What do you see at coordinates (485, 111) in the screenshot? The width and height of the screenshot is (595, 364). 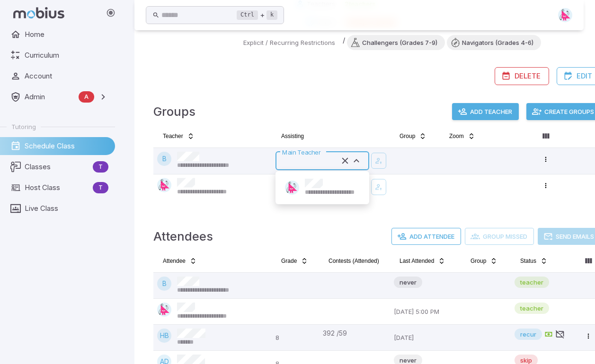 I see `button: Add Teacher` at bounding box center [485, 111].